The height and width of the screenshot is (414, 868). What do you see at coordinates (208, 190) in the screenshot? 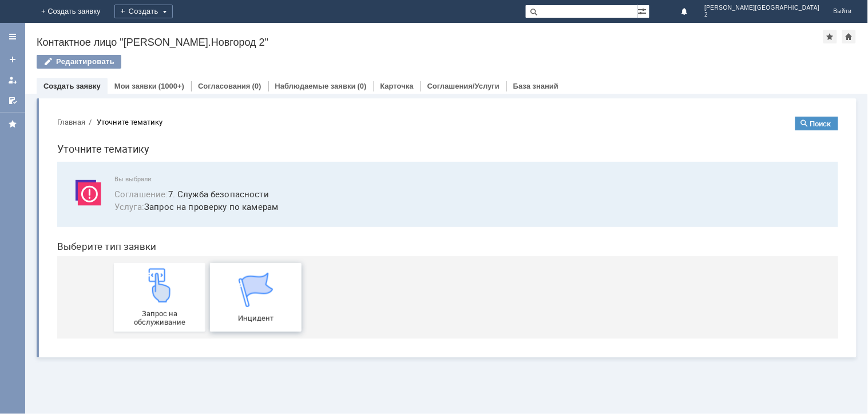
I see `a: Инцидент` at bounding box center [208, 190].